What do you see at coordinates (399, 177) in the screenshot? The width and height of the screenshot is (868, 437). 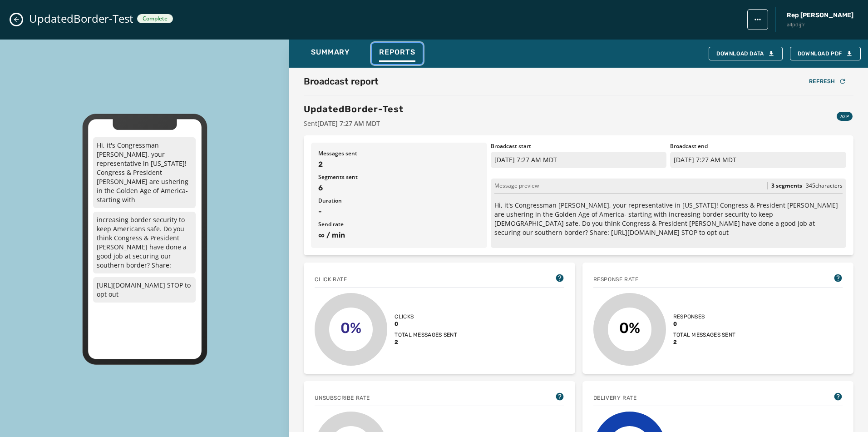 I see `span: Segments sent` at bounding box center [399, 177].